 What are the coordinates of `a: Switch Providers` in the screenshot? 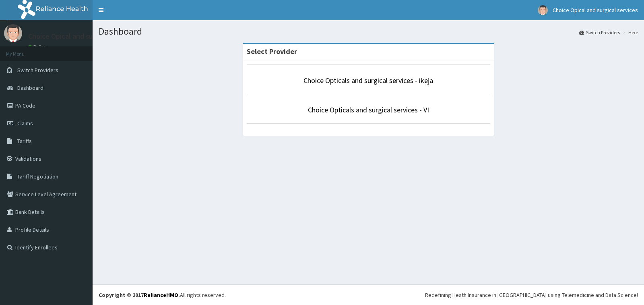 It's located at (599, 32).